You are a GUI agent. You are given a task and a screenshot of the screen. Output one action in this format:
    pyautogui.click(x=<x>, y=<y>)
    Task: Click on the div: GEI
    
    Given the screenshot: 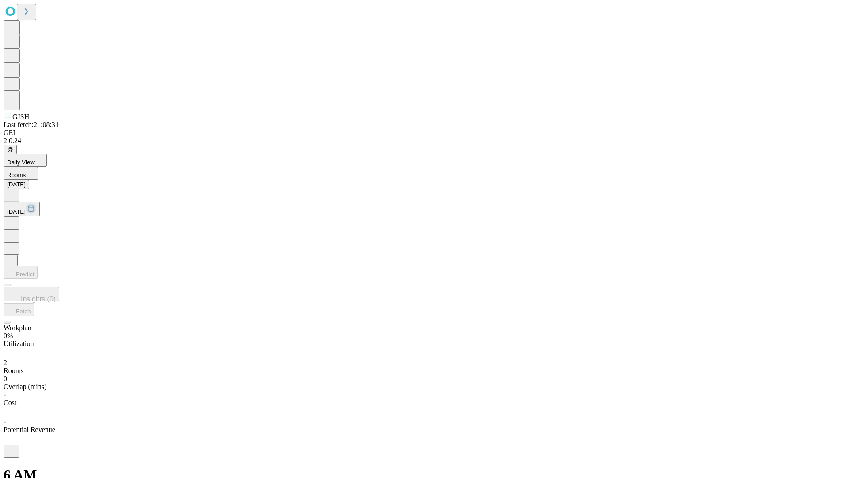 What is the action you would take?
    pyautogui.click(x=425, y=133)
    